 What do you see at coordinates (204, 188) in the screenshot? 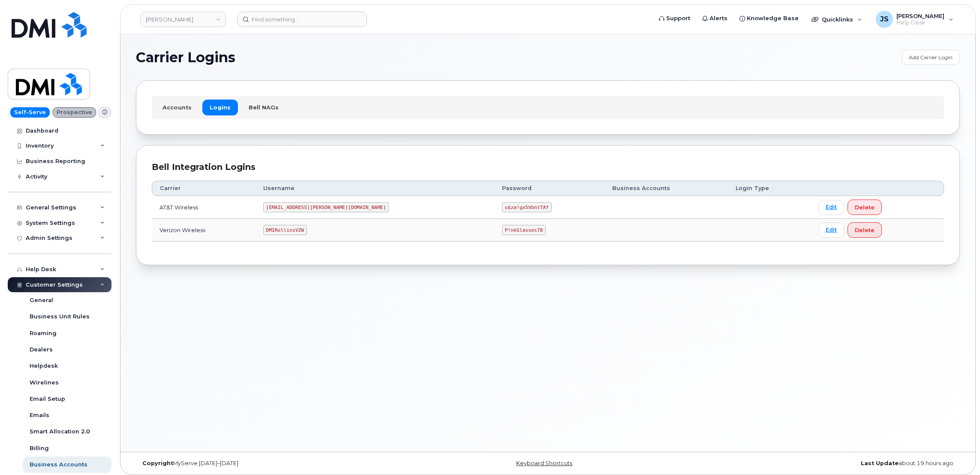
I see `th: Carrier` at bounding box center [204, 188].